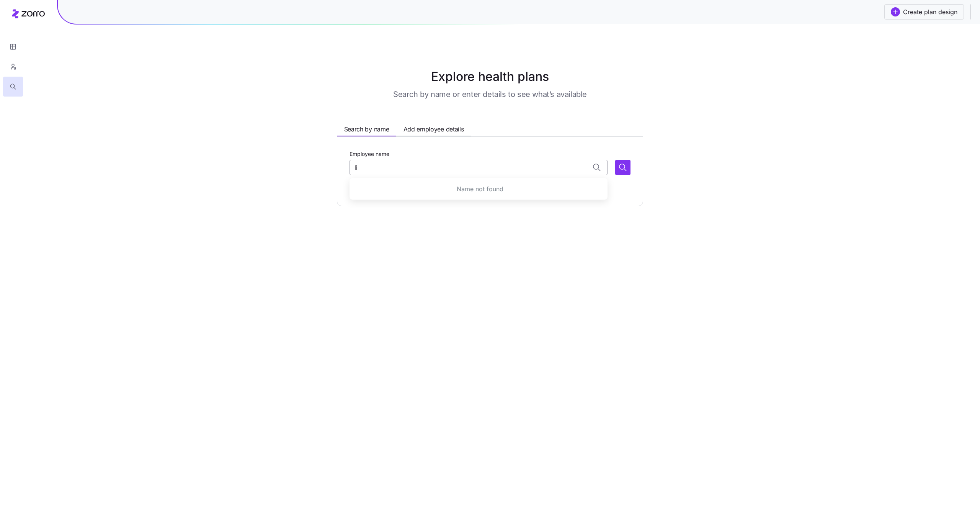 This screenshot has height=505, width=980. What do you see at coordinates (931, 11) in the screenshot?
I see `span: Create plan design` at bounding box center [931, 11].